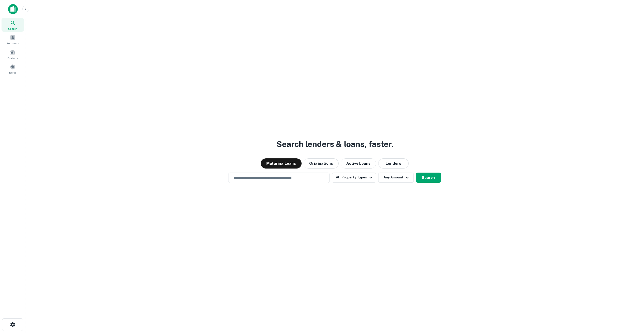  What do you see at coordinates (13, 58) in the screenshot?
I see `span: Contacts` at bounding box center [13, 58].